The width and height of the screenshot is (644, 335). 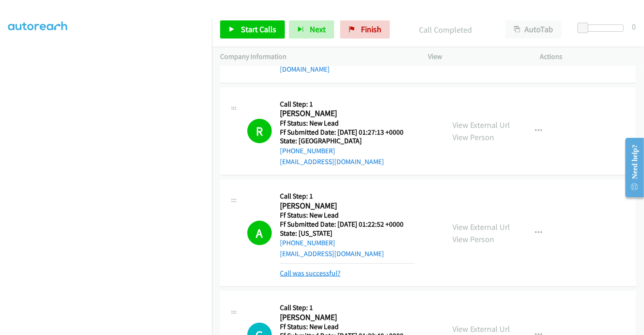 I want to click on p: View, so click(x=476, y=57).